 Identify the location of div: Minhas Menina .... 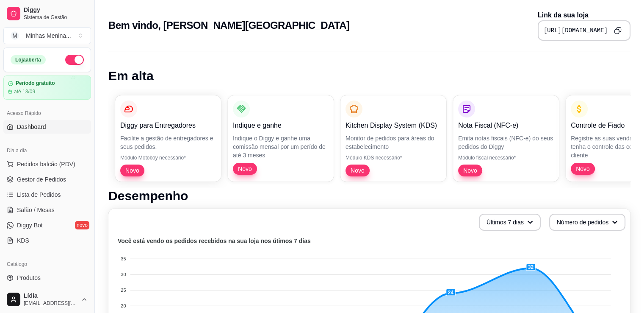
(48, 36).